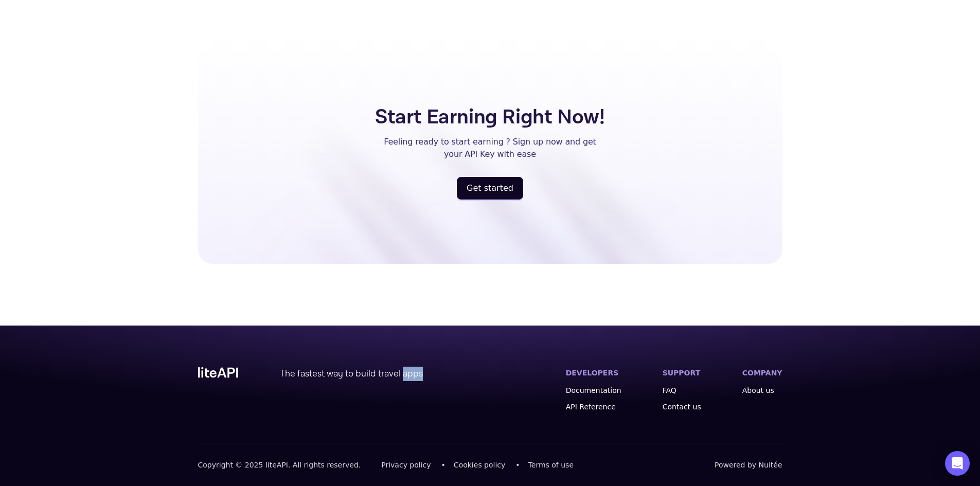 Image resolution: width=980 pixels, height=486 pixels. I want to click on a: Terms of use, so click(551, 465).